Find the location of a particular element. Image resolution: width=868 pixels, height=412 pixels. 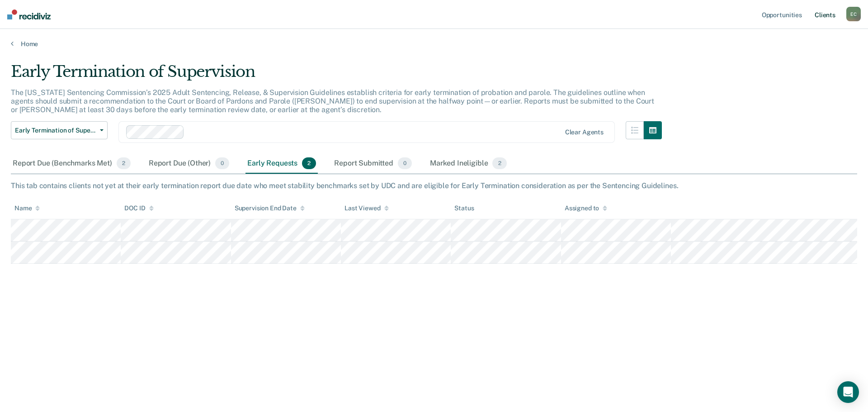

div: E C is located at coordinates (854, 14).